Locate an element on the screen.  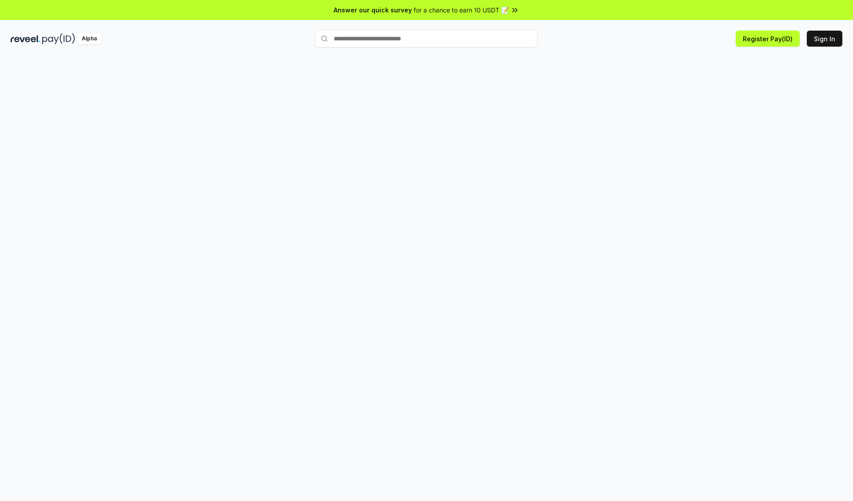
button: Sign In is located at coordinates (824, 39).